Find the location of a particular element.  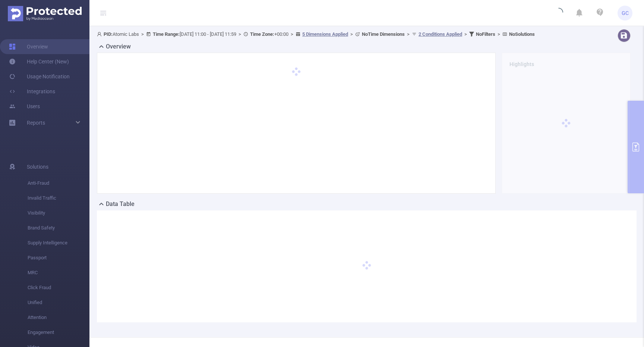

a: Integrations is located at coordinates (32, 91).